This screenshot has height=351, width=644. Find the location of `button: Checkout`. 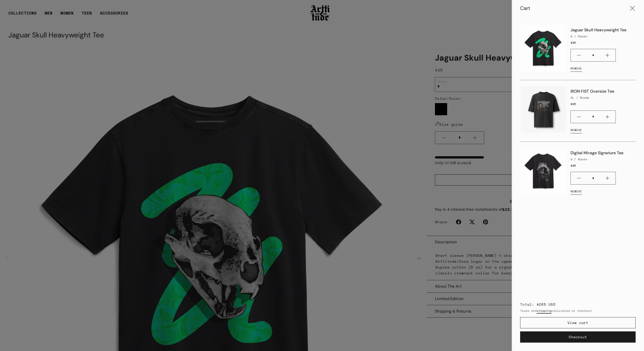

button: Checkout is located at coordinates (578, 337).